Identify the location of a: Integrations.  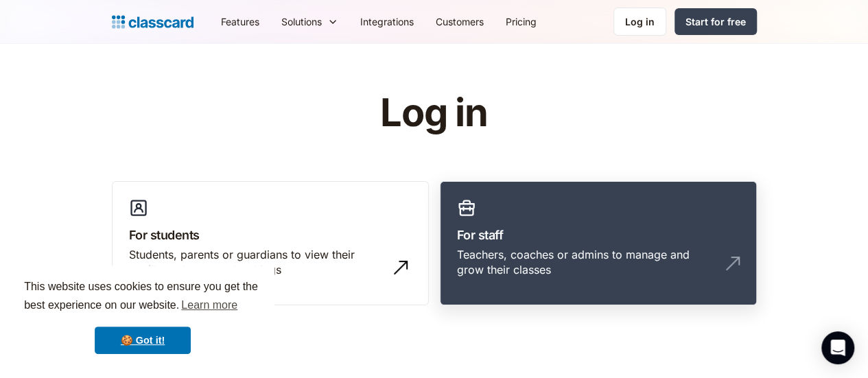
(387, 21).